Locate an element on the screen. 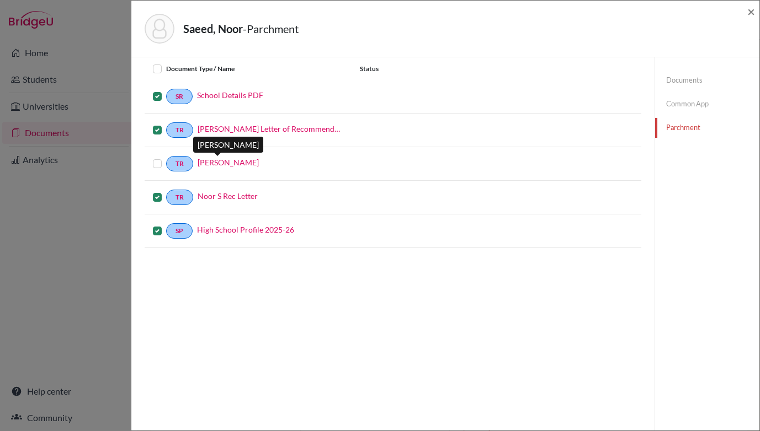  a: High School Profile 2025-26 is located at coordinates (245, 229).